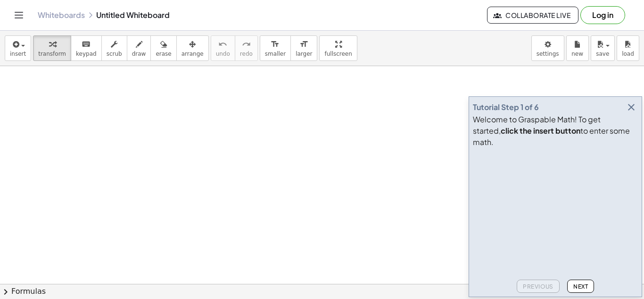  Describe the element at coordinates (338, 54) in the screenshot. I see `span: fullscreen` at that location.